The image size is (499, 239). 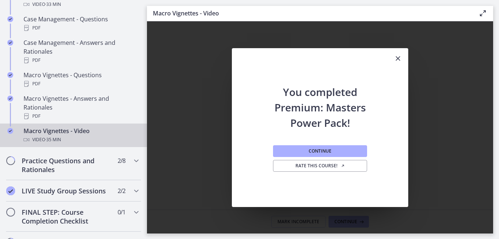 I want to click on button: Play Video: cdsfme02imvr0n222t6g.mp4, so click(x=173, y=87).